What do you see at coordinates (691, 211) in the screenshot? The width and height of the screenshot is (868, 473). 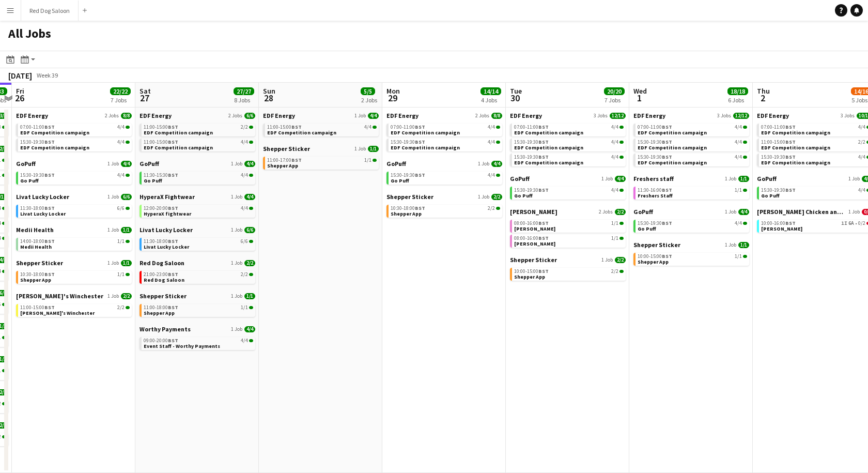 I see `a: GoPuff1 Job4/4` at bounding box center [691, 211].